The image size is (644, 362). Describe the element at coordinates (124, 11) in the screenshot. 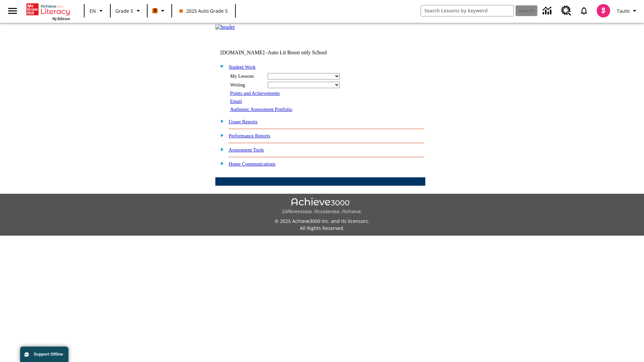

I see `span: Grade 5` at that location.